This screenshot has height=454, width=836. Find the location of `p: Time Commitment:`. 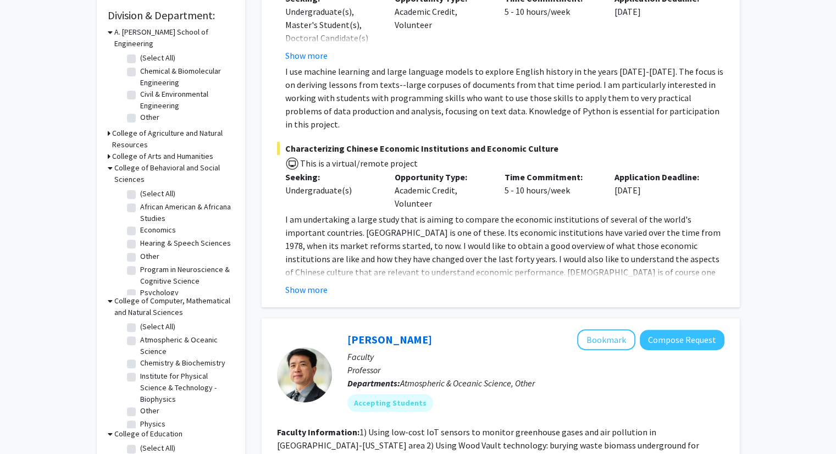

p: Time Commitment: is located at coordinates (551, 177).